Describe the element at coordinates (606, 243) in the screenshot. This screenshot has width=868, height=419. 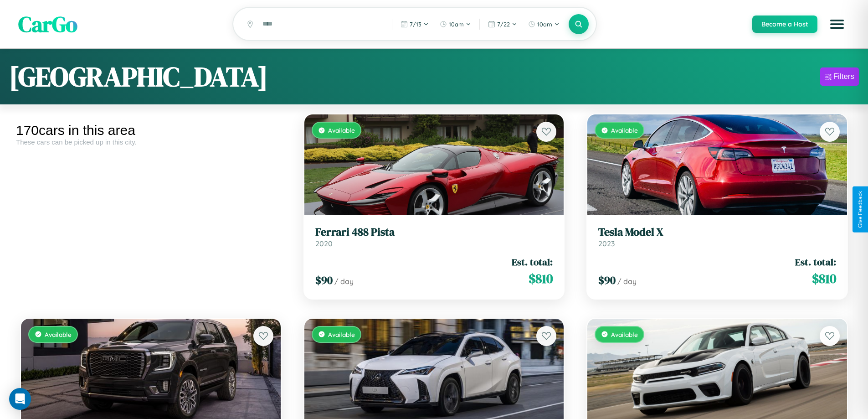
I see `span: 2023` at that location.